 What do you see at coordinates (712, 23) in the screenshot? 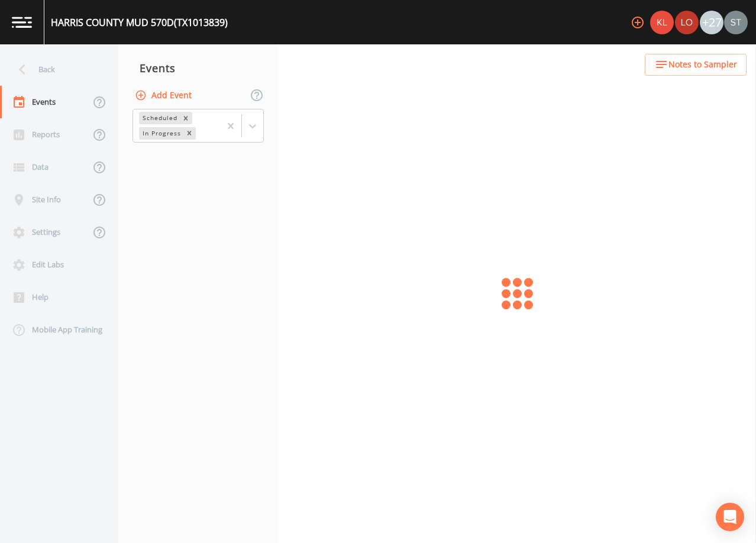
I see `div: +27` at bounding box center [712, 23].